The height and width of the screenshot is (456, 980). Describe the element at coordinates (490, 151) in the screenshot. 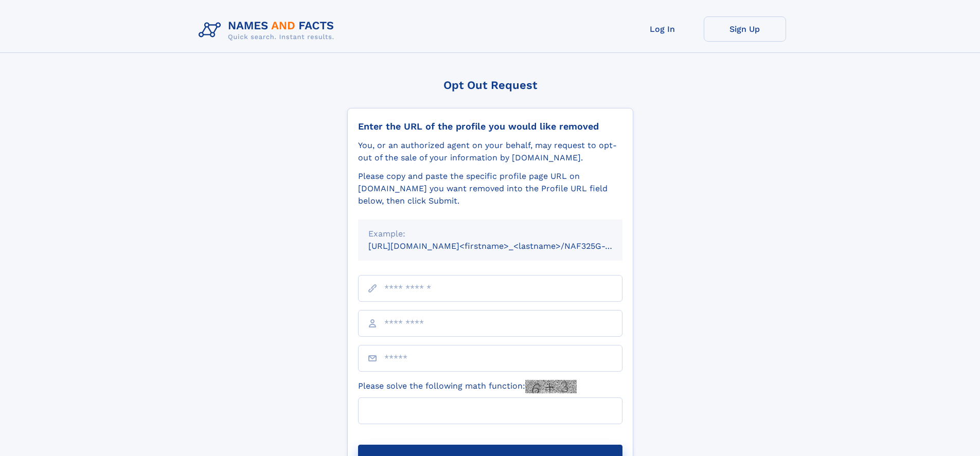

I see `div: You, or an authorized agent on your behalf, may request to opt-out of the sale of your informatio...` at that location.